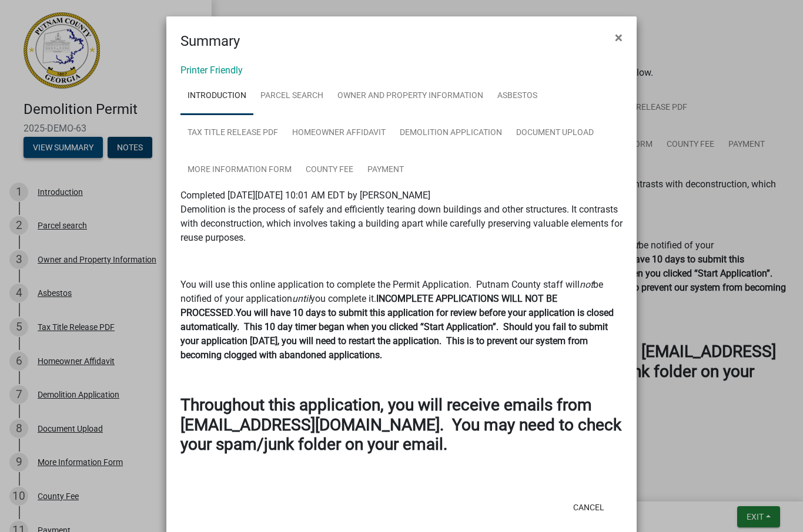 The height and width of the screenshot is (532, 803). What do you see at coordinates (619, 38) in the screenshot?
I see `button: Close` at bounding box center [619, 38].